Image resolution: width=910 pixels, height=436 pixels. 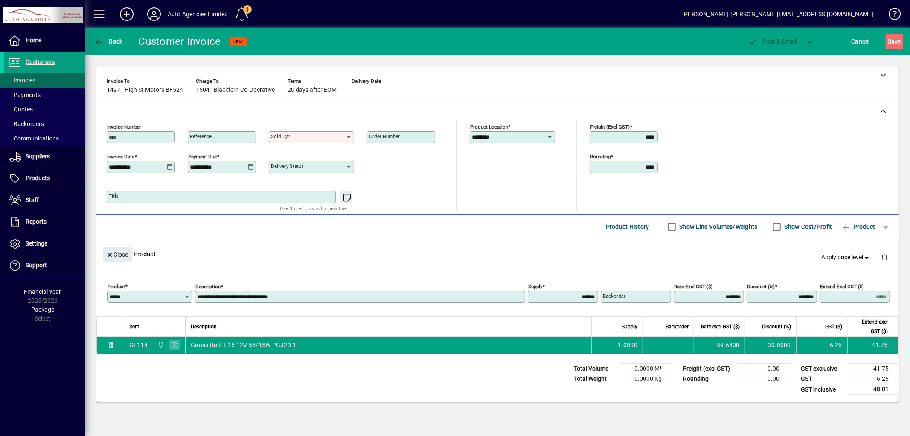 I want to click on td: GST exclusive, so click(x=822, y=369).